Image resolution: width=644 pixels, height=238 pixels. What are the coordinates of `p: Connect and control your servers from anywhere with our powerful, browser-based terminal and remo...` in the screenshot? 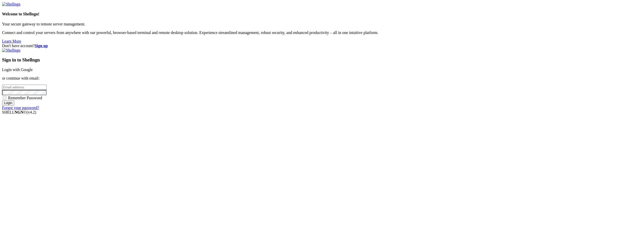 It's located at (322, 33).